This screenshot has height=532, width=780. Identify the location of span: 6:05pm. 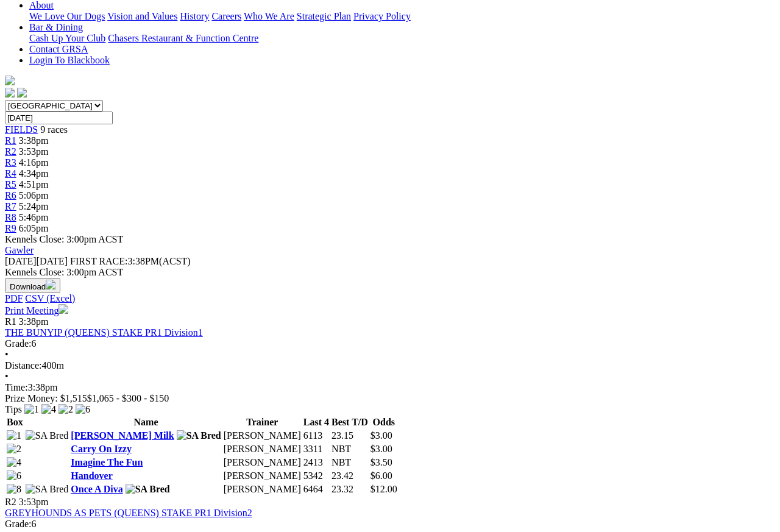
(33, 228).